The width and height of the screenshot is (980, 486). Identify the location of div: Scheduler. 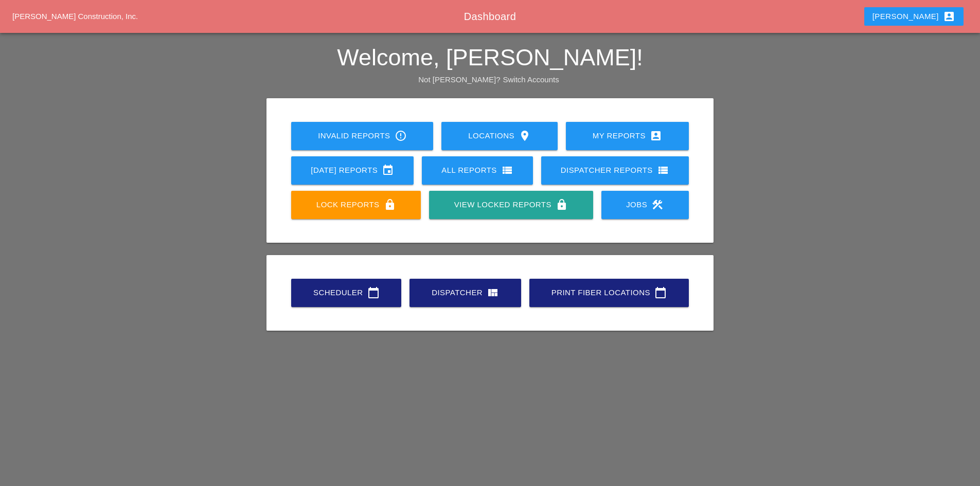
(346, 293).